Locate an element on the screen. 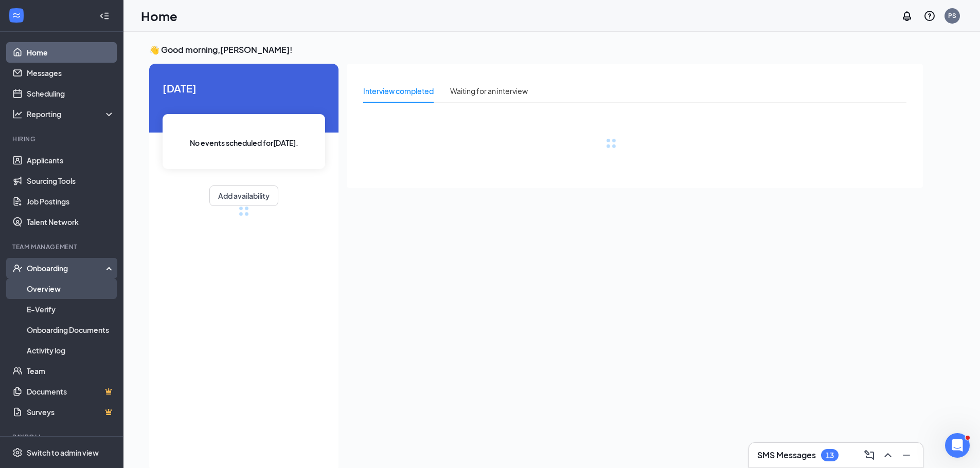 This screenshot has height=468, width=980. button: Minimize is located at coordinates (906, 455).